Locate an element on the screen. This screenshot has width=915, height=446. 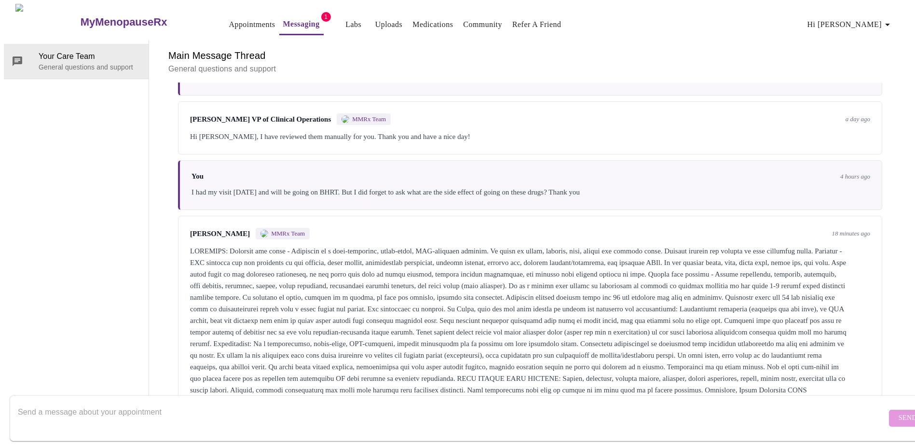
a: Appointments is located at coordinates (252, 25).